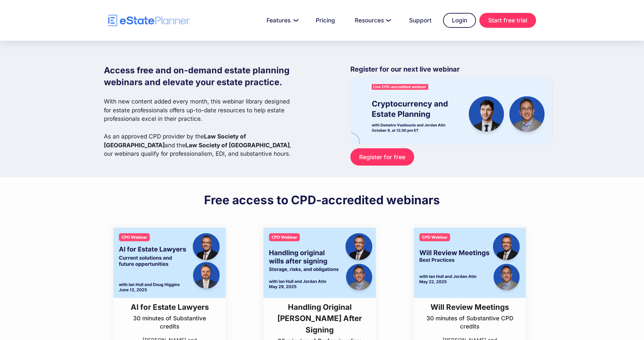  I want to click on h3: Will Review Meetings, so click(470, 307).